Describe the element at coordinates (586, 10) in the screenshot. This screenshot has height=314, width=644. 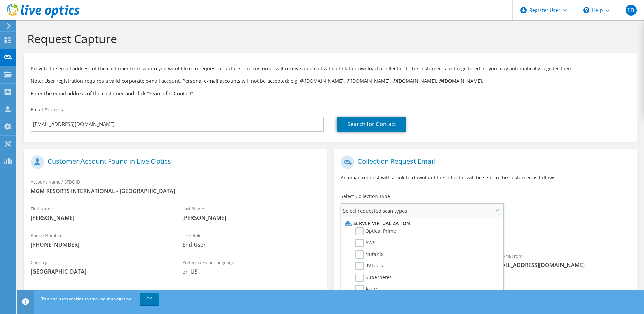
I see `svg: \n` at that location.